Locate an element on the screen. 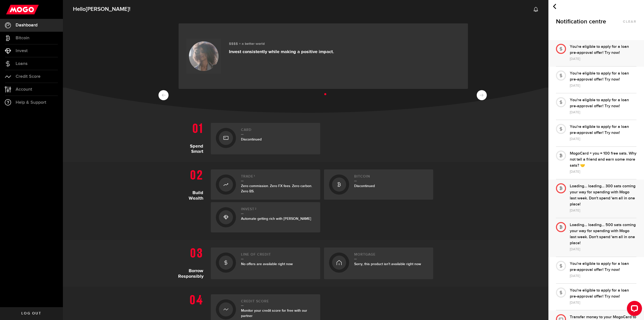 This screenshot has height=320, width=644. span: No offers are available right now is located at coordinates (267, 264).